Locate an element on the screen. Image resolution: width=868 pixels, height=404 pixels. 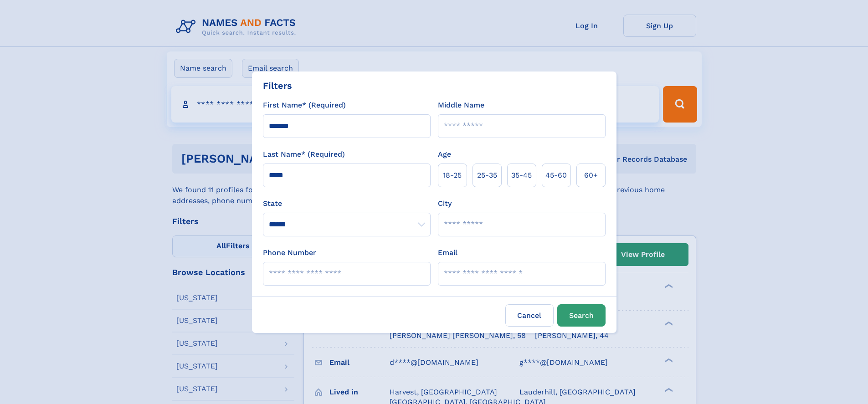
span: 60+ is located at coordinates (591, 175).